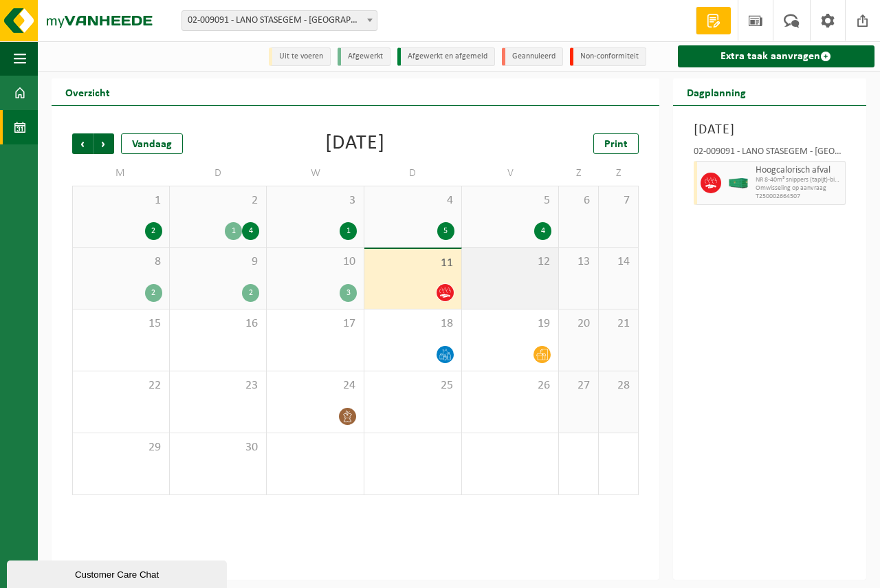  I want to click on span: 6, so click(578, 201).